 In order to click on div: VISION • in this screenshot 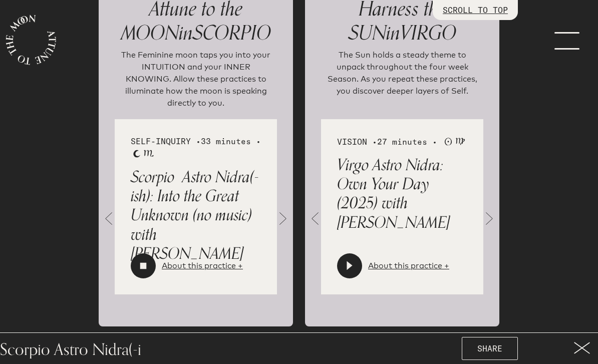, I will do `click(402, 141)`.